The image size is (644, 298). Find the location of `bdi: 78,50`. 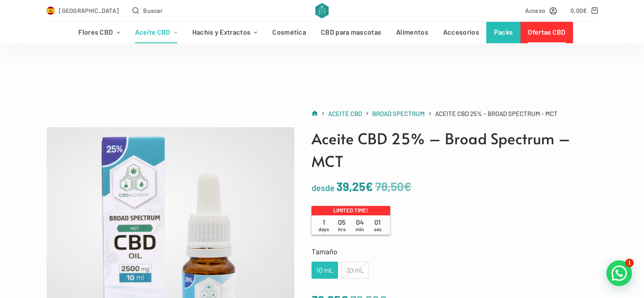

bdi: 78,50 is located at coordinates (393, 186).